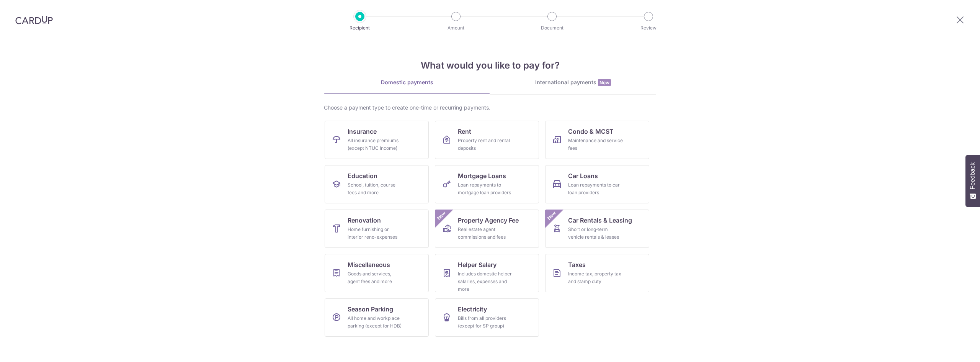 This screenshot has height=362, width=980. I want to click on a: Helper SalaryIncludes domestic helper salaries, expenses and more, so click(487, 273).